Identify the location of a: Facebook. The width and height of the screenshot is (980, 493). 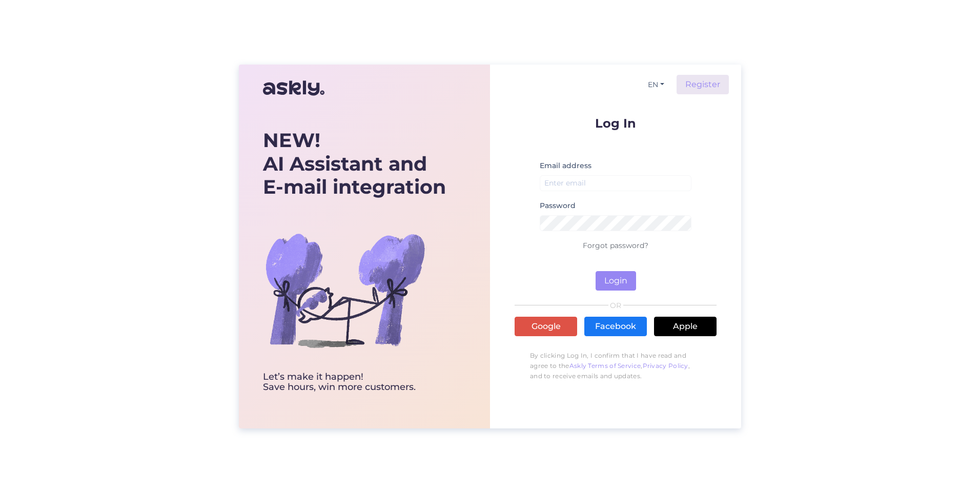
(616, 327).